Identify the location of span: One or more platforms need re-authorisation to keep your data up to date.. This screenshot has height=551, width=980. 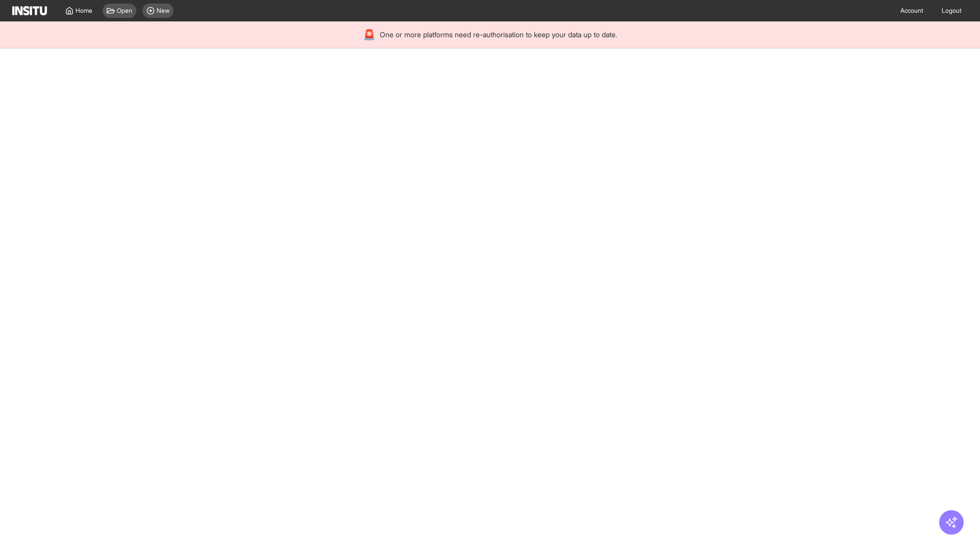
(498, 34).